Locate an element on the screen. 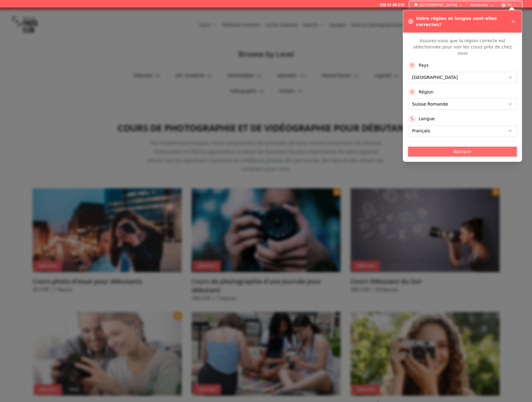  p: Assurez-vous que la région correcte est sélectionnée pour voir les cours près de chez vous is located at coordinates (463, 47).